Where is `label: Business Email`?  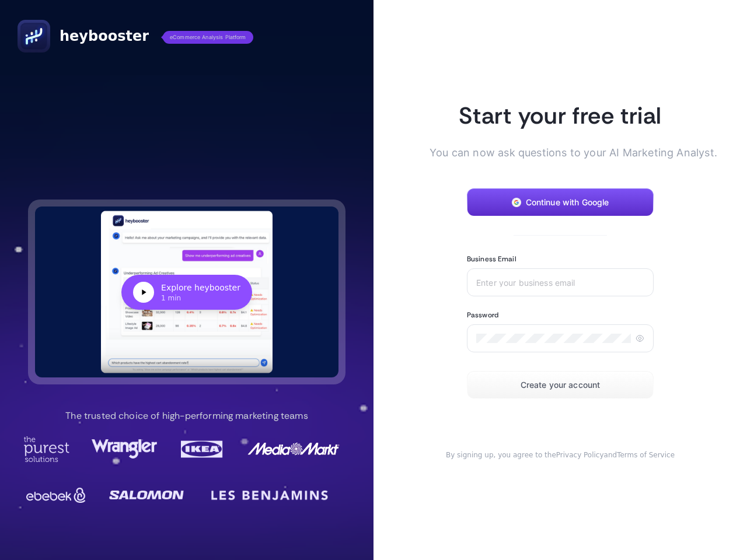 label: Business Email is located at coordinates (491, 259).